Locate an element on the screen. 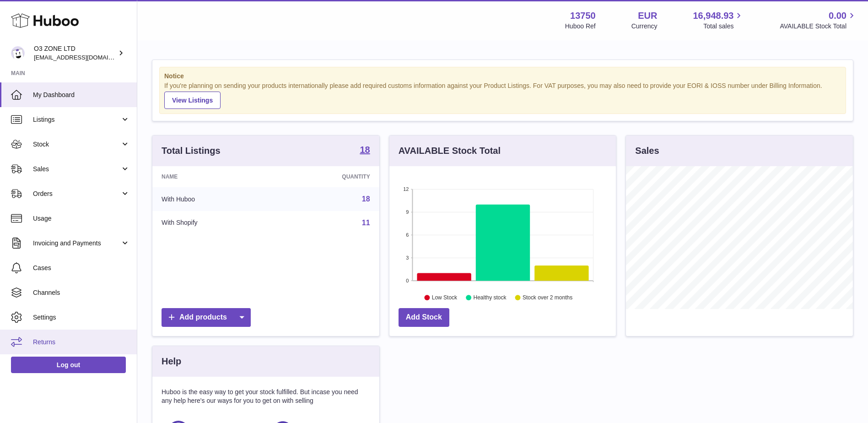  span: 16,948.93 is located at coordinates (713, 16).